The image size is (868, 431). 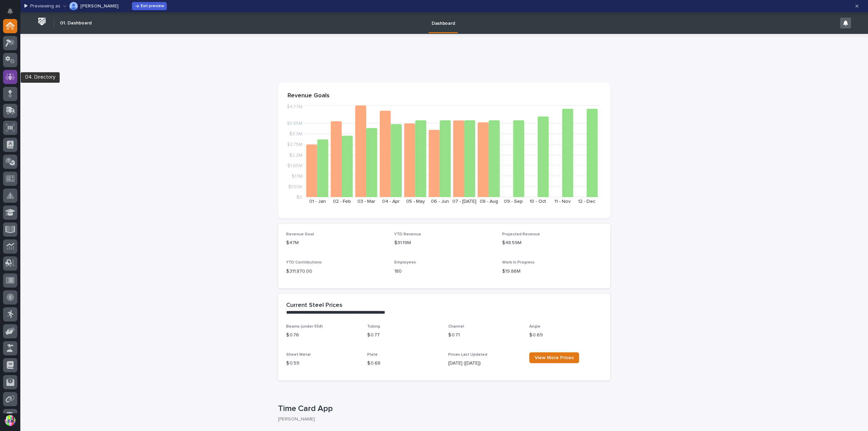 What do you see at coordinates (444, 22) in the screenshot?
I see `a: Dashboard` at bounding box center [444, 22].